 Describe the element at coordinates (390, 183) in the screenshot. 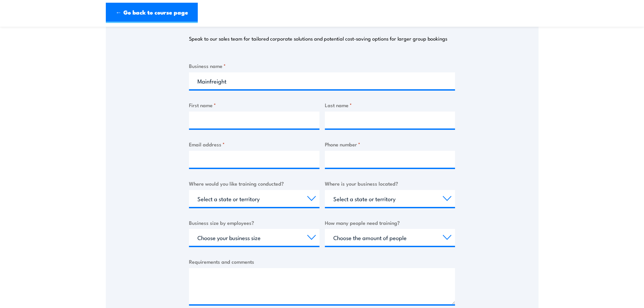

I see `label: Where is your business located?` at that location.